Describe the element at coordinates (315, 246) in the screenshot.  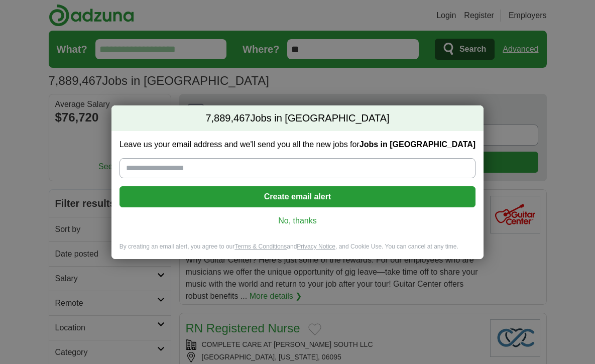
I see `a: Privacy Notice` at that location.